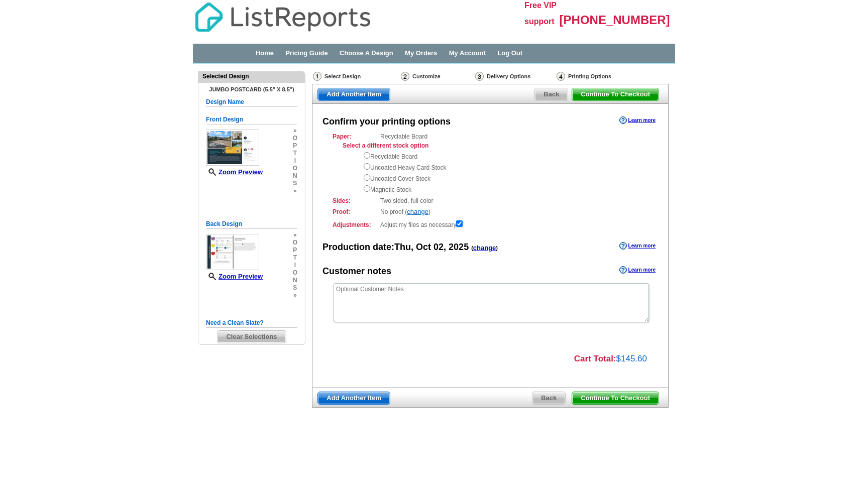 This screenshot has height=502, width=868. Describe the element at coordinates (317, 76) in the screenshot. I see `img: Select Design` at that location.